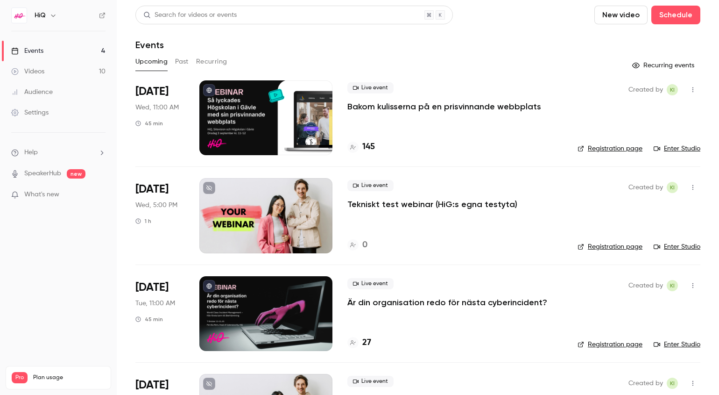 This screenshot has height=395, width=719. What do you see at coordinates (149, 45) in the screenshot?
I see `h1: Events` at bounding box center [149, 45].